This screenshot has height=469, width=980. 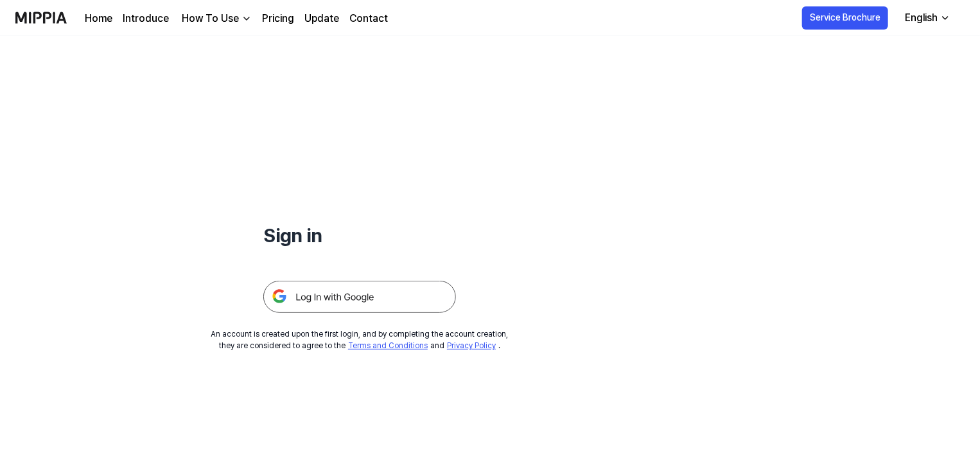 What do you see at coordinates (278, 18) in the screenshot?
I see `a: Pricing` at bounding box center [278, 18].